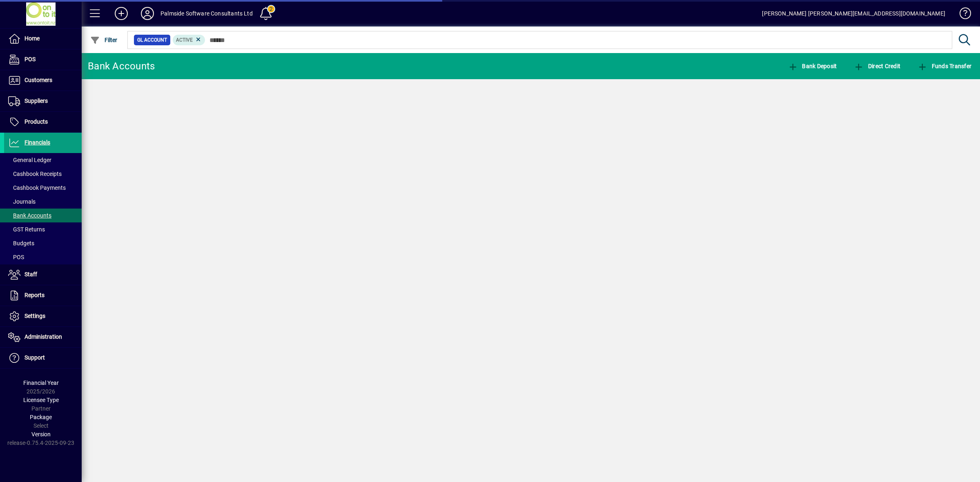 This screenshot has width=980, height=482. I want to click on span: Settings, so click(35, 316).